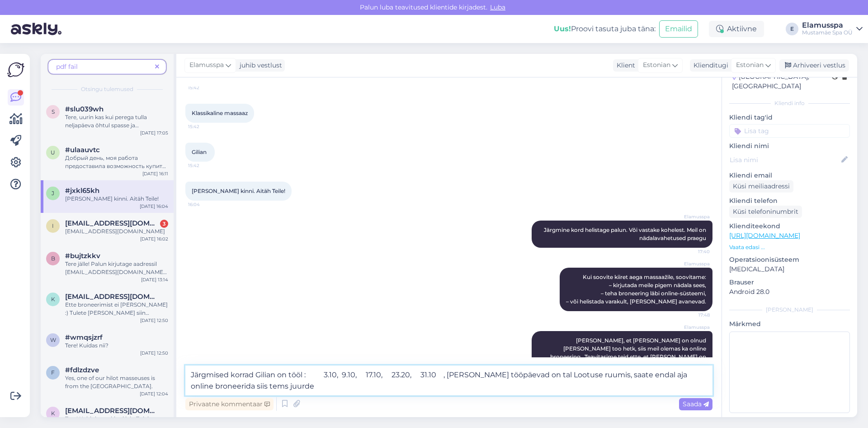 The height and width of the screenshot is (428, 868). I want to click on span: f, so click(53, 372).